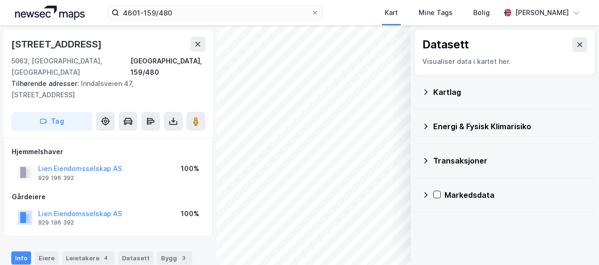 The width and height of the screenshot is (599, 265). I want to click on div: Markedsdata, so click(516, 195).